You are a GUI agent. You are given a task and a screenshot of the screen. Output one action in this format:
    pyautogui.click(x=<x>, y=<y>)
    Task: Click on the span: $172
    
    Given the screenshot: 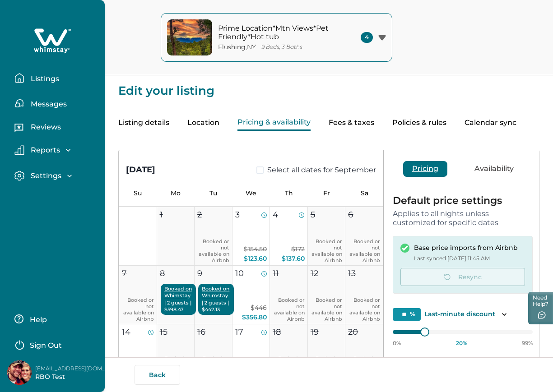 What is the action you would take?
    pyautogui.click(x=298, y=249)
    